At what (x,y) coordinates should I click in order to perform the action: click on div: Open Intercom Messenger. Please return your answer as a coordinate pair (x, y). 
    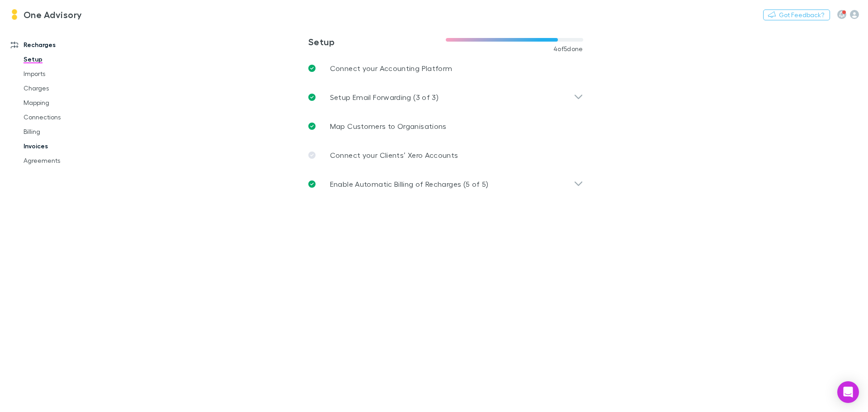
    Looking at the image, I should click on (848, 392).